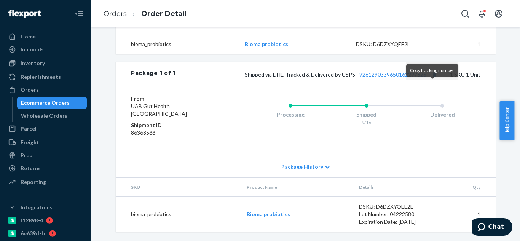 The width and height of the screenshot is (520, 241). What do you see at coordinates (46, 77) in the screenshot?
I see `a: Replenishments` at bounding box center [46, 77].